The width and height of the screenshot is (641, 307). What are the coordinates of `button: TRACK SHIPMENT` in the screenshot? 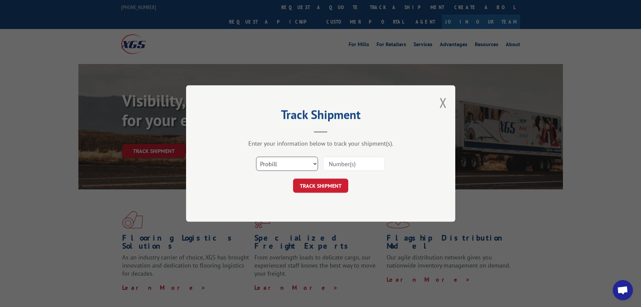 It's located at (321, 185).